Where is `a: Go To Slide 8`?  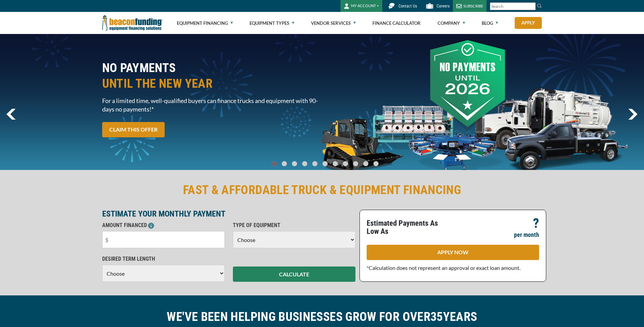 a: Go To Slide 8 is located at coordinates (355, 164).